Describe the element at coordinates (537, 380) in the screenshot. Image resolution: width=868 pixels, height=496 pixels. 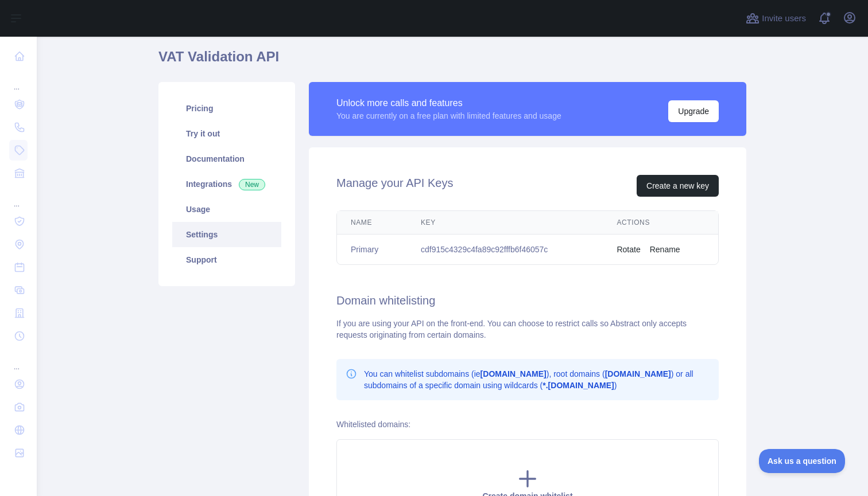
I see `p: You can whitelist subdomains (ie ), root domains ( ) or all subdomains of a specific domain using...` at that location.